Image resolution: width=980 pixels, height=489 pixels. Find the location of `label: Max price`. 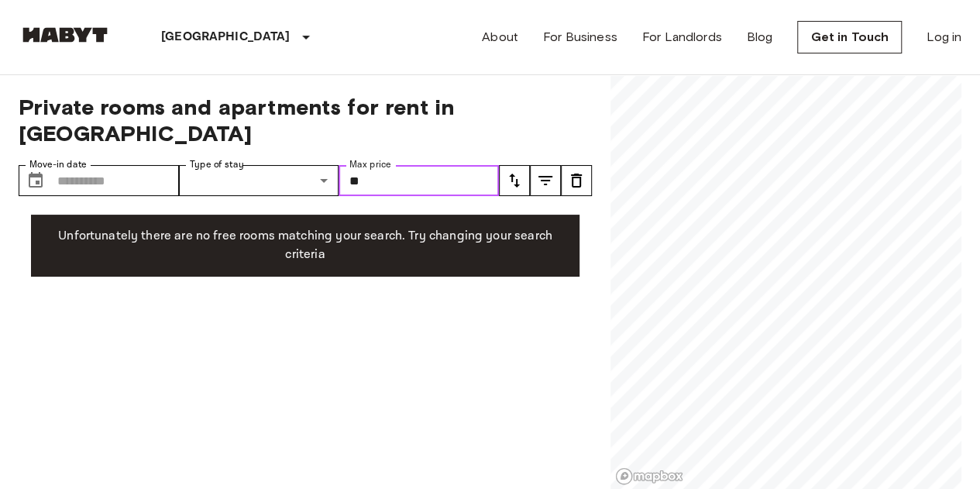

label: Max price is located at coordinates (371, 164).